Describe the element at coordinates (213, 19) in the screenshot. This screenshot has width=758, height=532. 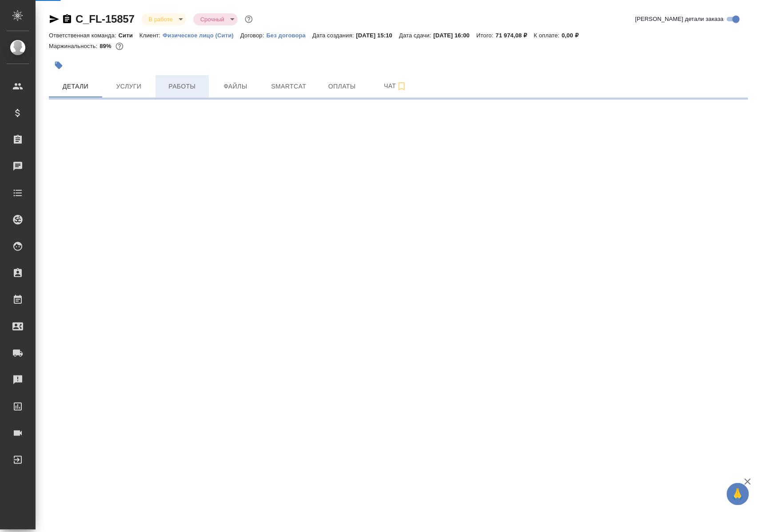
I see `button: Срочный` at that location.